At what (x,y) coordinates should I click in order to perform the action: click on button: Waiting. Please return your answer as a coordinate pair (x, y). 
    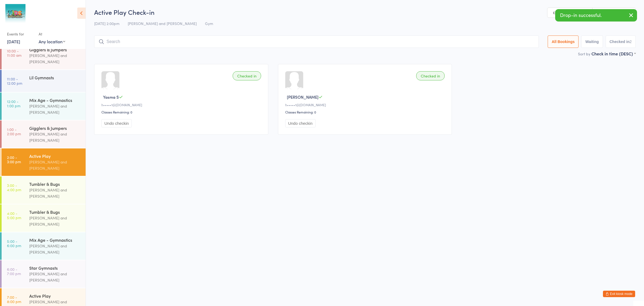
    Looking at the image, I should click on (592, 42).